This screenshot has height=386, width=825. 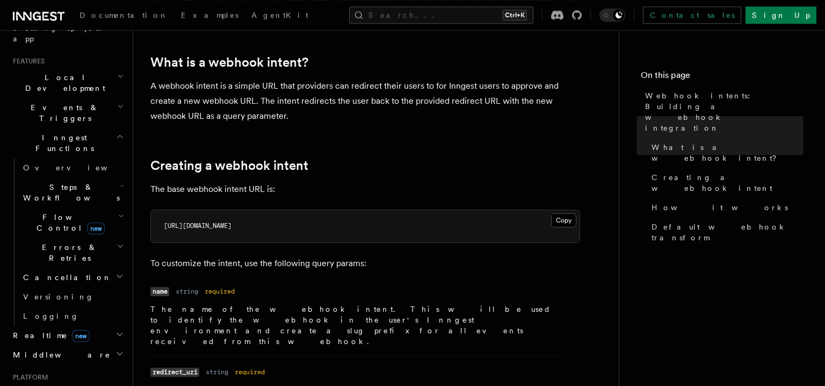 I want to click on span: Errors & Retries, so click(x=68, y=253).